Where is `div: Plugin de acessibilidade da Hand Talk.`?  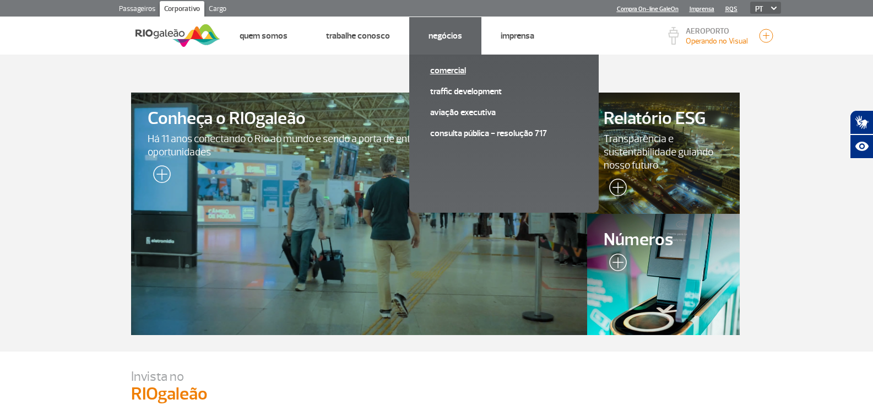
div: Plugin de acessibilidade da Hand Talk. is located at coordinates (862, 134).